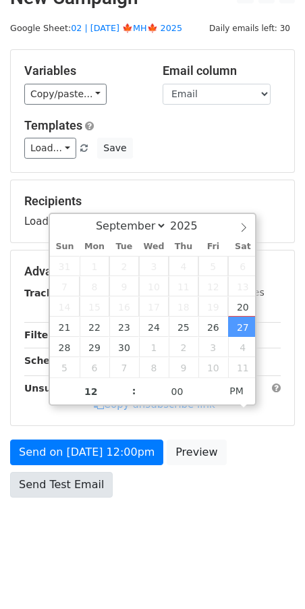 This screenshot has width=305, height=609. What do you see at coordinates (243, 347) in the screenshot?
I see `span: October 4, 2025` at bounding box center [243, 347].